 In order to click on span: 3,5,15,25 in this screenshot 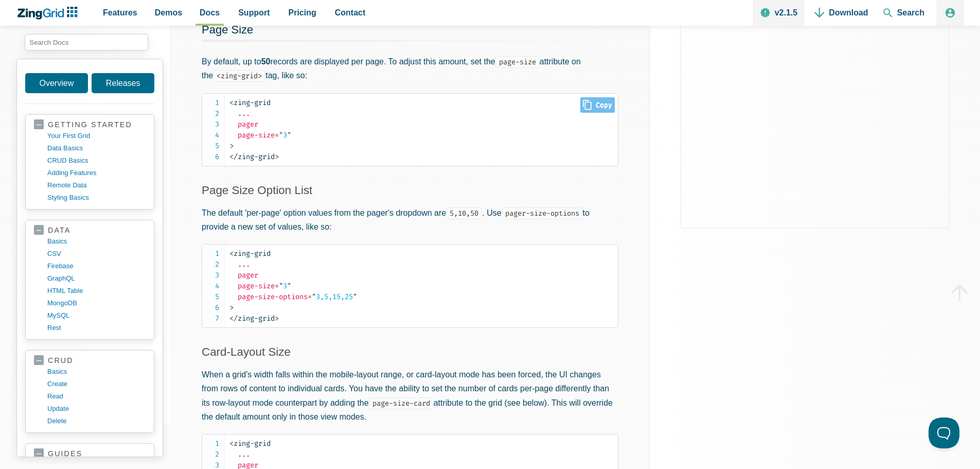, I will do `click(333, 296)`.